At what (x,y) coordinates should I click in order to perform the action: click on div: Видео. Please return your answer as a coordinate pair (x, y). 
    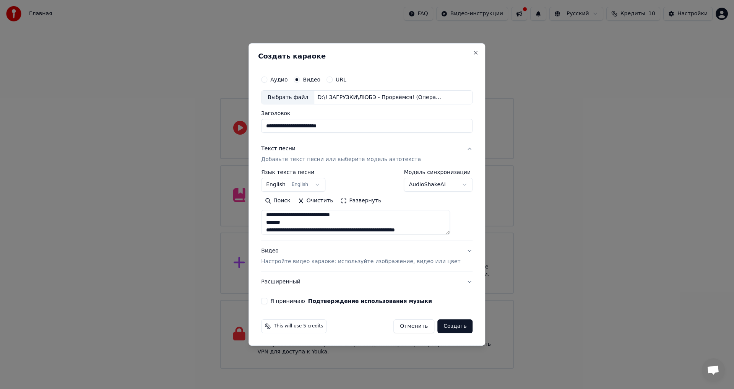
    Looking at the image, I should click on (361, 257).